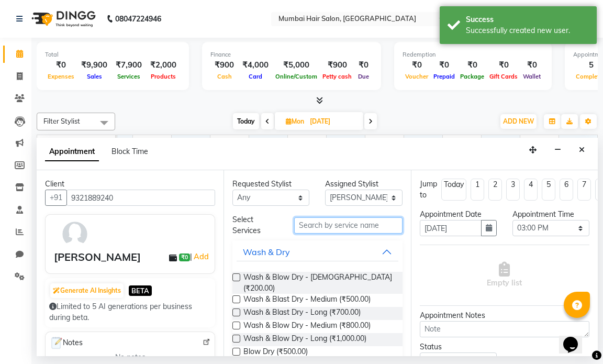 The image size is (603, 364). Describe the element at coordinates (381, 144) in the screenshot. I see `a: 5:00 PM` at that location.